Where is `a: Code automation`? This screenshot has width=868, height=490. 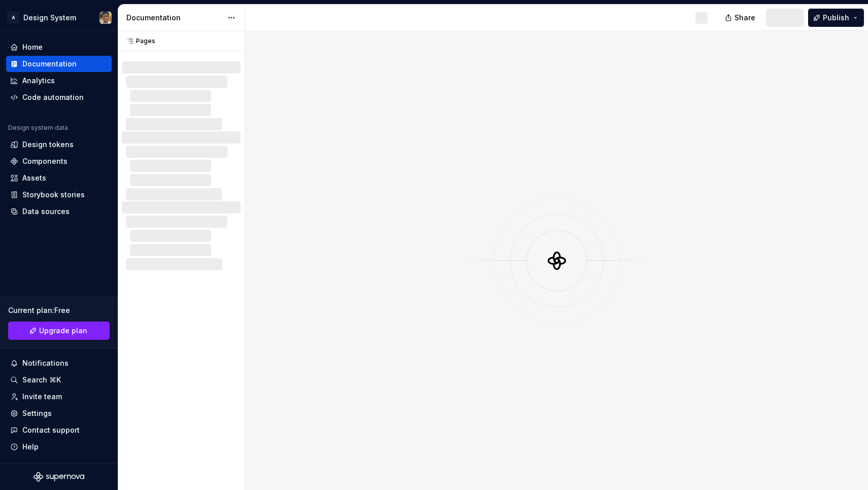
a: Code automation is located at coordinates (59, 97).